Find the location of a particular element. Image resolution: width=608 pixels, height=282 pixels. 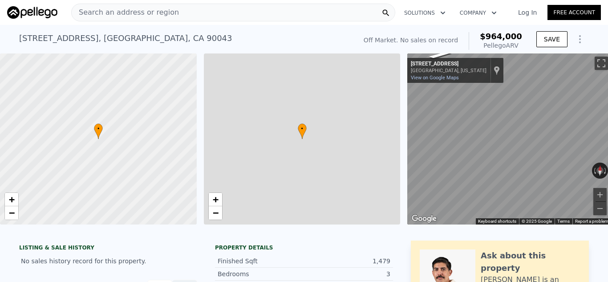

button: Zoom in is located at coordinates (600, 194).